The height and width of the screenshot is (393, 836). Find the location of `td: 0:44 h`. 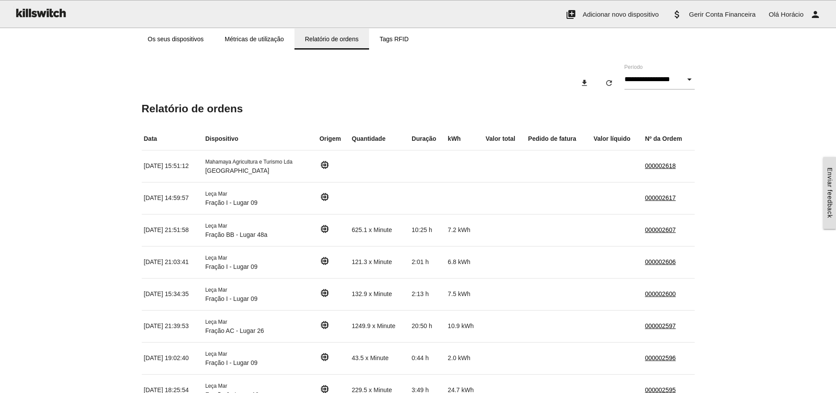

td: 0:44 h is located at coordinates (427, 358).